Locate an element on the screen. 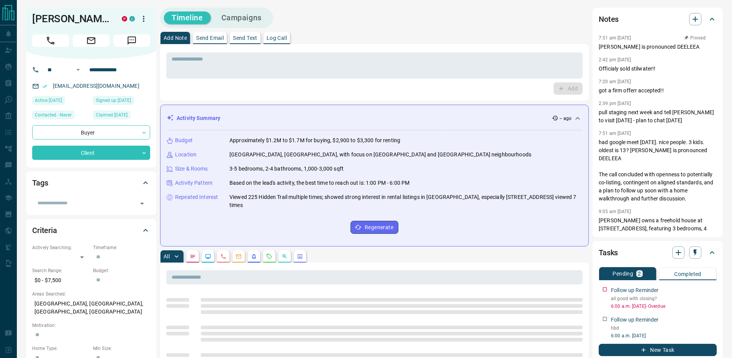  p: Officialy sold stilwater!! is located at coordinates (657, 69).